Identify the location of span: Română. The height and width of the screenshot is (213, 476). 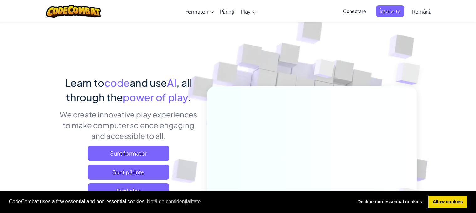
(422, 11).